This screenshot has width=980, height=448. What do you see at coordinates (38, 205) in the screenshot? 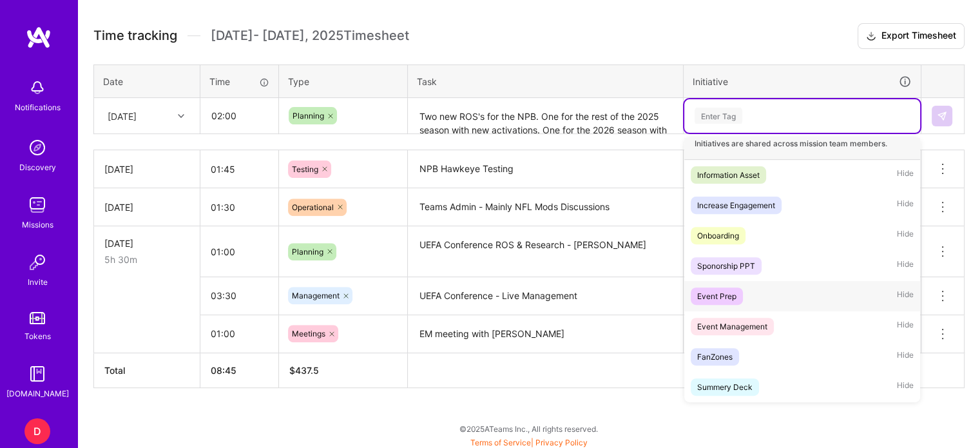
I see `img: teamwork` at bounding box center [38, 205].